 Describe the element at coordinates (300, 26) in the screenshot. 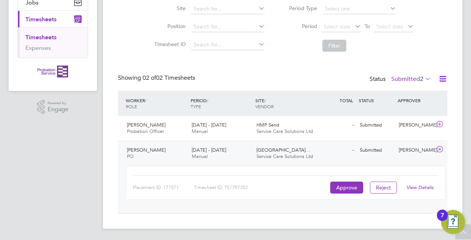

I see `label: Period` at that location.